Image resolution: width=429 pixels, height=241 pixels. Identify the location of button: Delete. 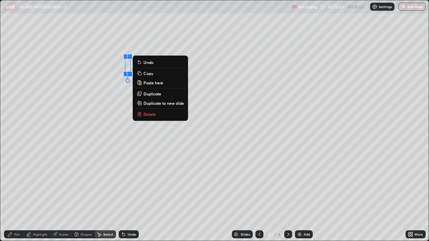
(160, 114).